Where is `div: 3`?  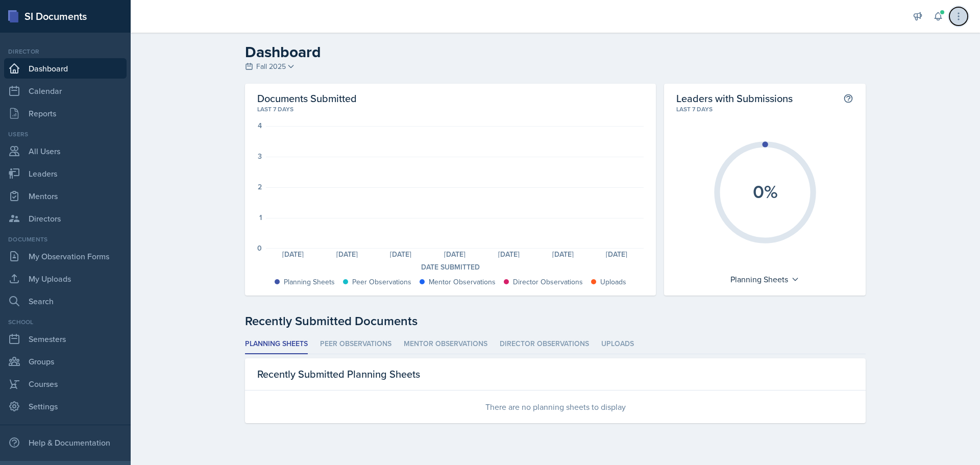 div: 3 is located at coordinates (260, 156).